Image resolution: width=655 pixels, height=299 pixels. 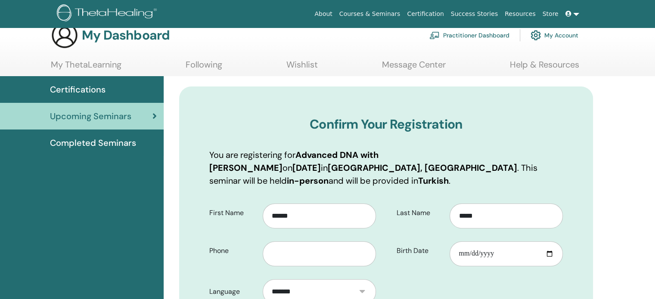 I want to click on a: About, so click(x=323, y=14).